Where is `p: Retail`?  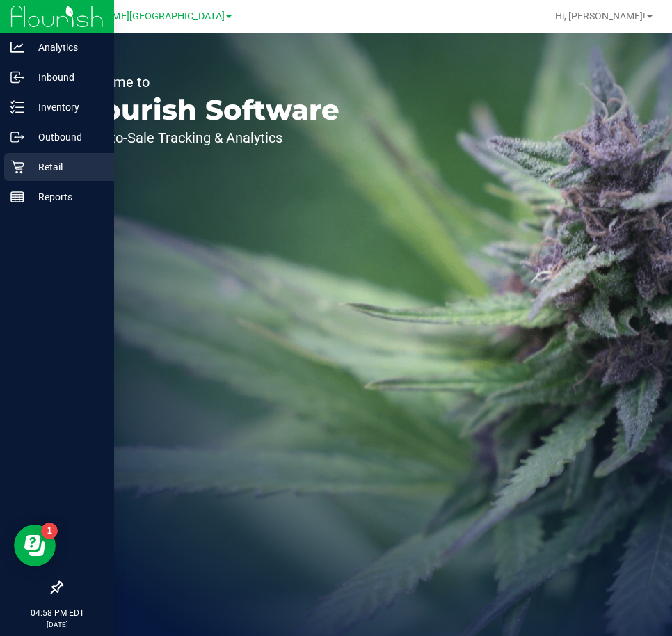
p: Retail is located at coordinates (66, 167).